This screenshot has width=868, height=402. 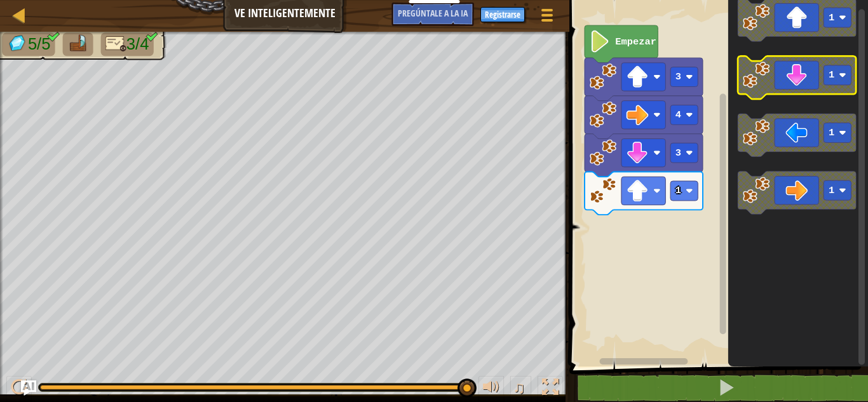 I want to click on li: Ve a la balsa., so click(x=78, y=44).